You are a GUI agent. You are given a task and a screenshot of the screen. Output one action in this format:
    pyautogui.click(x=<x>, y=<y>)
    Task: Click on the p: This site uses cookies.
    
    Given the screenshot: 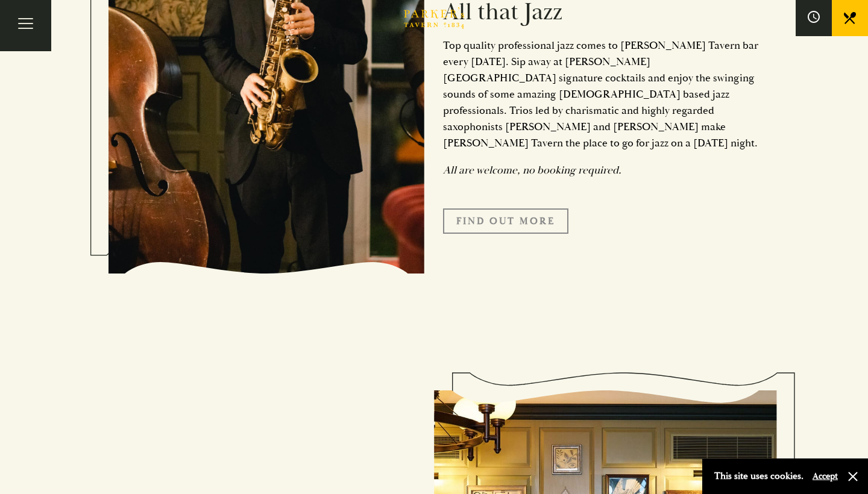 What is the action you would take?
    pyautogui.click(x=759, y=476)
    